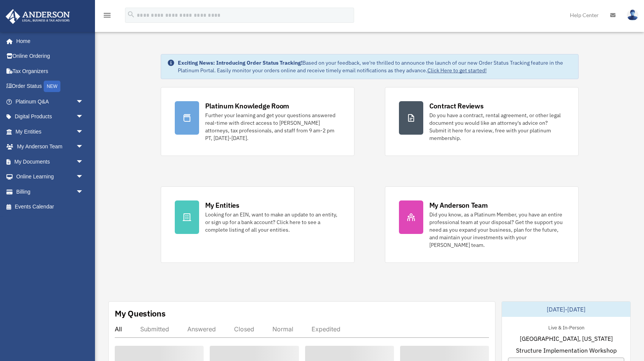 This screenshot has height=361, width=644. What do you see at coordinates (497, 230) in the screenshot?
I see `div: Did you know, as a Platinum Member, you have an entire professional team at your disposal? Get th...` at bounding box center [497, 230].